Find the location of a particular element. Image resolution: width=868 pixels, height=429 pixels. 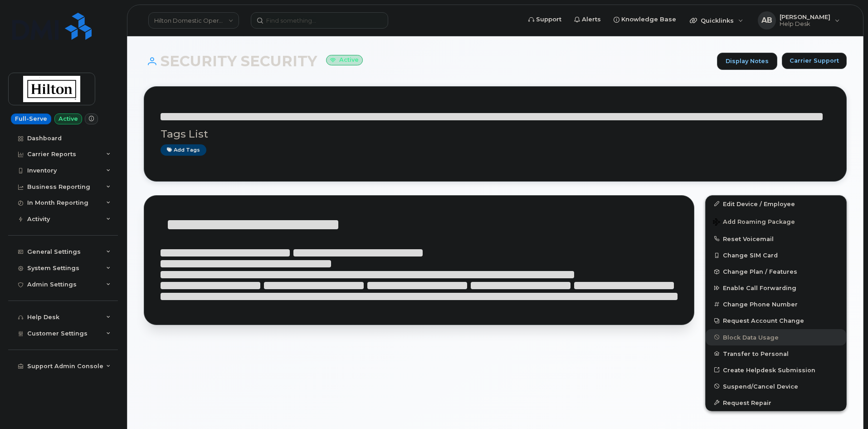

button: Transfer to Personal is located at coordinates (776, 354).